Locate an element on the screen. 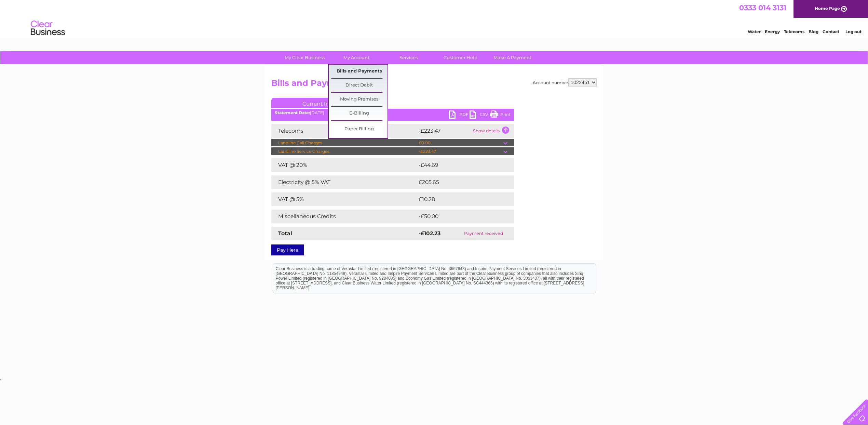 The width and height of the screenshot is (868, 425). a: Moving Premises is located at coordinates (359, 100).